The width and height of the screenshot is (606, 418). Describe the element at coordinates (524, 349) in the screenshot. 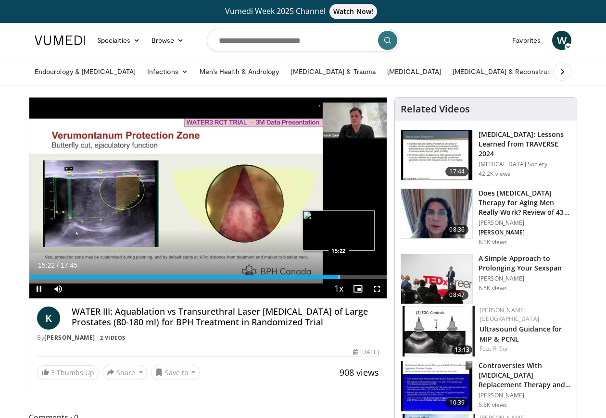

I see `div: Feat.` at that location.